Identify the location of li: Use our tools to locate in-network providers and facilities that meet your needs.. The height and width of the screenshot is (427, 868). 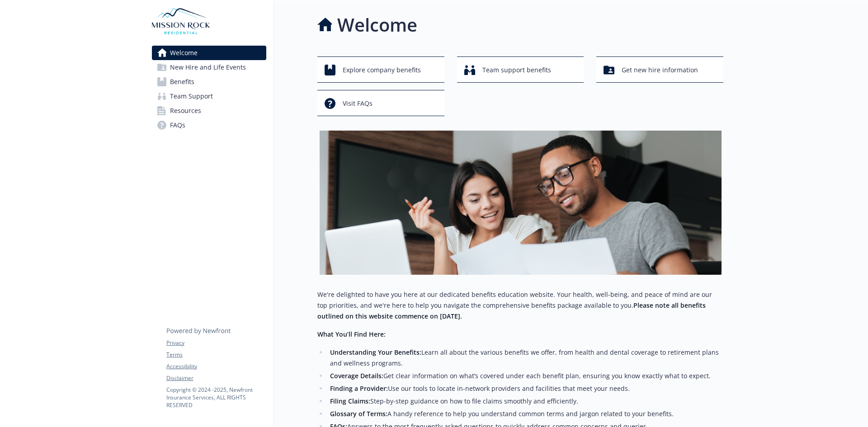
(525, 389).